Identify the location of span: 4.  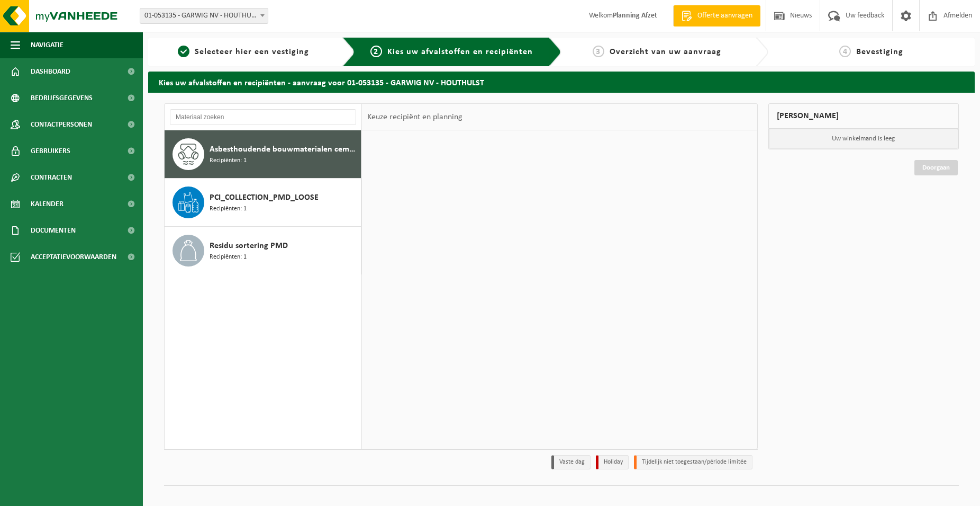
(845, 51).